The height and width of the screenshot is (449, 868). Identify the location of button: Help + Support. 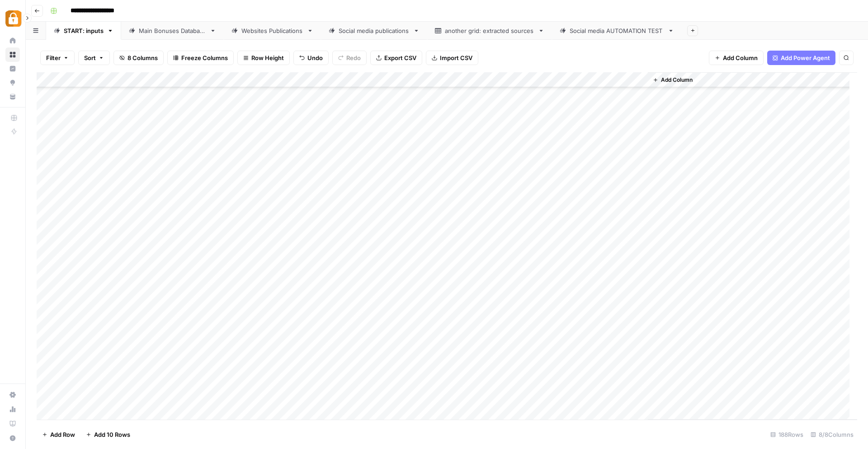
(12, 438).